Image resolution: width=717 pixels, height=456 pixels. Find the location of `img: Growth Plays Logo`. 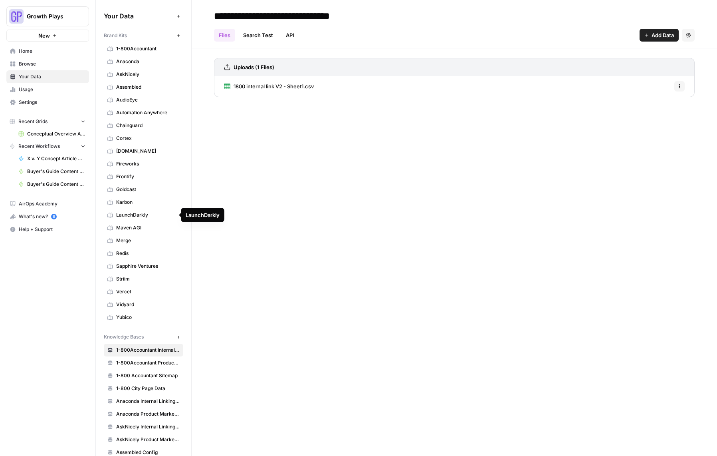

img: Growth Plays Logo is located at coordinates (16, 16).